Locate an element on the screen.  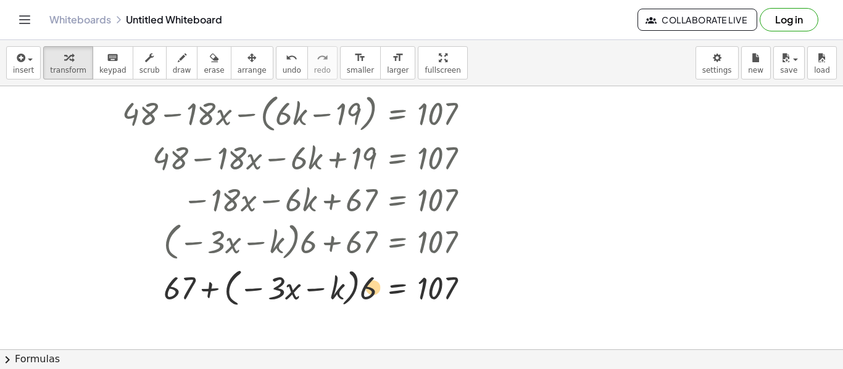
span: load is located at coordinates (822, 70).